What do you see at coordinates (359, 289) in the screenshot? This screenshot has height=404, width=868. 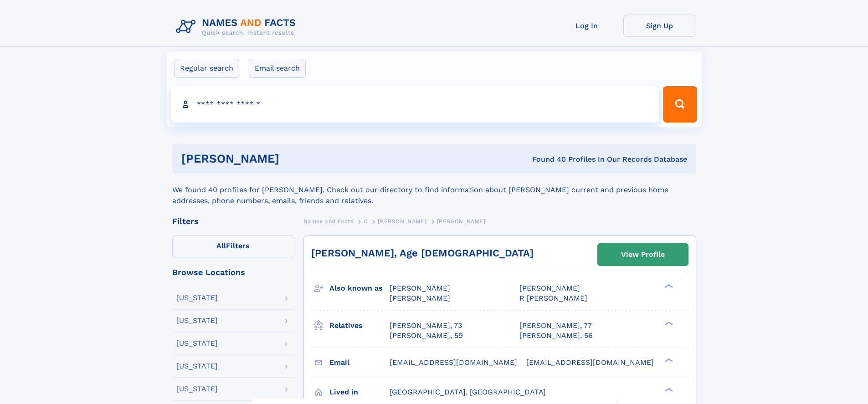 I see `h3: Also known as` at bounding box center [359, 289].